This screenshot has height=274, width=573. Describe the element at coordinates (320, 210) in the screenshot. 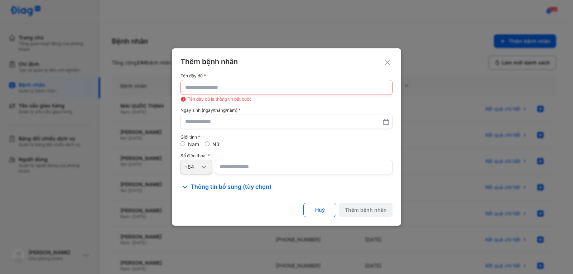

I see `button: Huỷ` at that location.